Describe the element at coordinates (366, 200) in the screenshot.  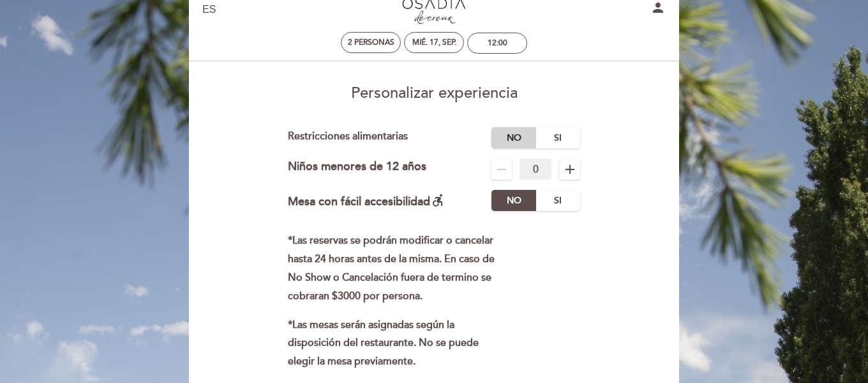
I see `div: Mesa con fácil accesibilidad` at that location.